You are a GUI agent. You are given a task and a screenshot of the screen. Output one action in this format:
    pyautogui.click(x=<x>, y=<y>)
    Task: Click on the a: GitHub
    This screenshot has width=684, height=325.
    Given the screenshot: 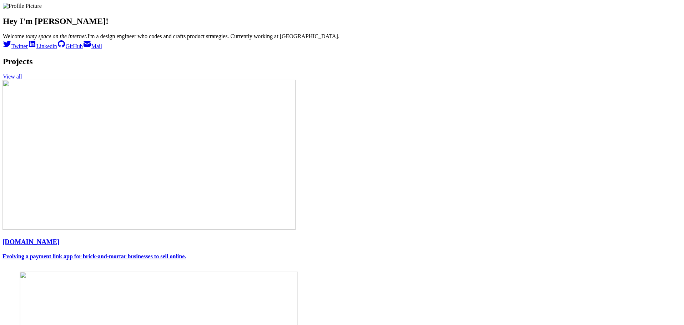 What is the action you would take?
    pyautogui.click(x=70, y=46)
    